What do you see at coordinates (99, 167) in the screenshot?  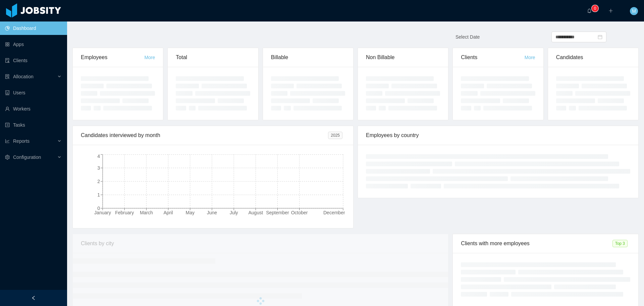 I see `tspan: 3` at bounding box center [99, 167].